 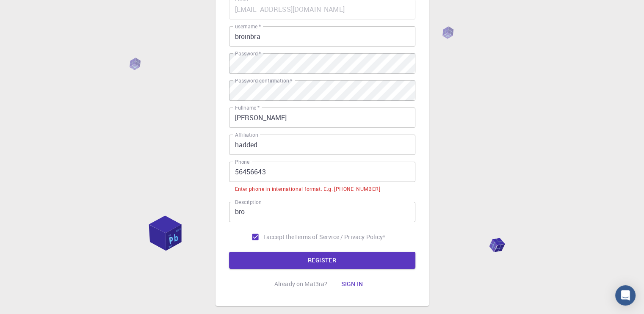 What do you see at coordinates (352, 284) in the screenshot?
I see `button: Sign in` at bounding box center [352, 284].